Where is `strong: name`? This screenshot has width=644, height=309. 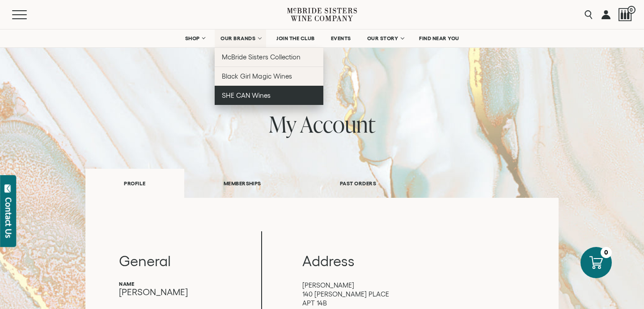 strong: name is located at coordinates (126, 283).